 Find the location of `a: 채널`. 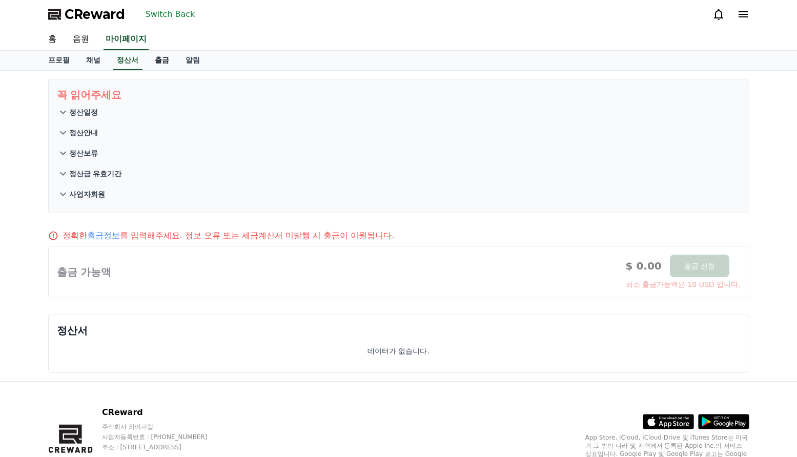

a: 채널 is located at coordinates (93, 60).